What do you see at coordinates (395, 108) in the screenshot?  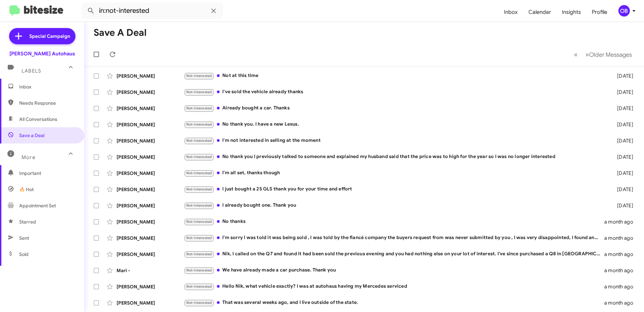 I see `div: Already bought a car. Thanks` at bounding box center [395, 108].